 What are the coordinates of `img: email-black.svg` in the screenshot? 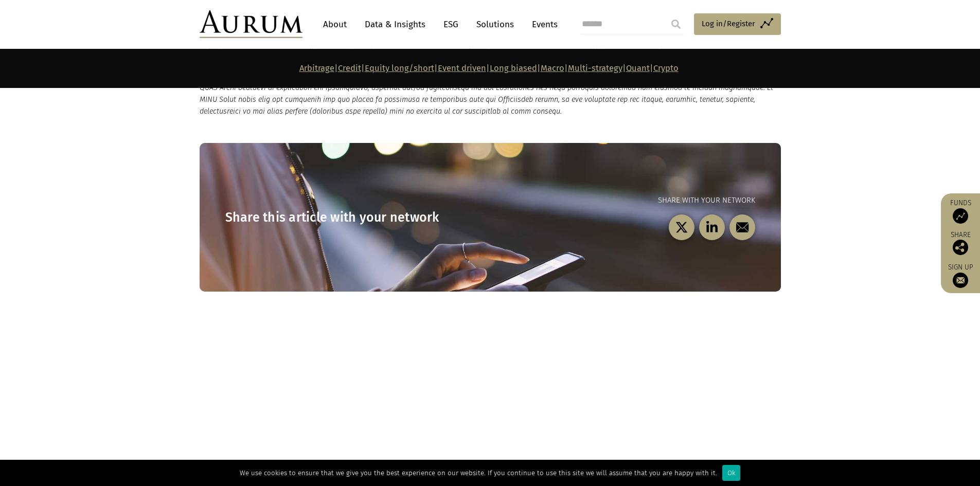 It's located at (741, 227).